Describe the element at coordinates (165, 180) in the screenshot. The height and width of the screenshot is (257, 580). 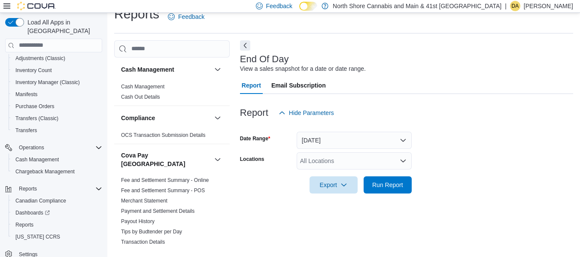
I see `span: Fee and Settlement Summary - Online` at that location.